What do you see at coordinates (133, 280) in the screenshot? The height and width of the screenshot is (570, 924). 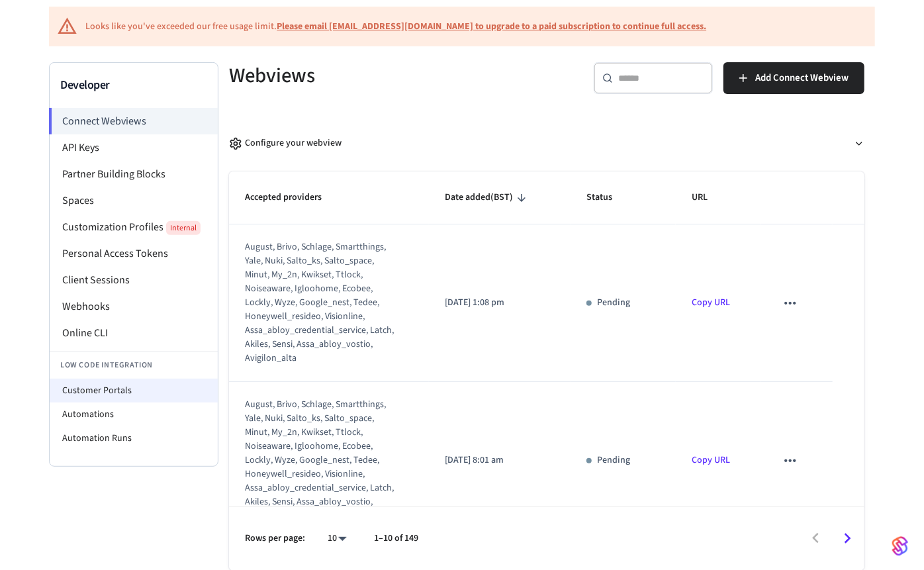 I see `li: Client Sessions` at bounding box center [133, 280].